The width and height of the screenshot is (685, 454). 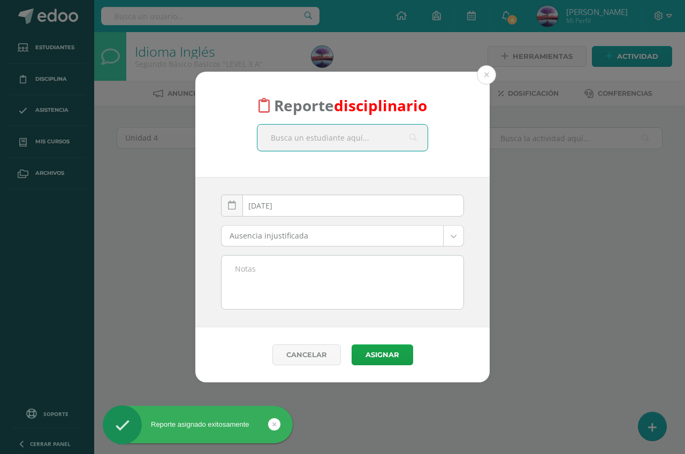 I want to click on button: Close (Esc), so click(x=486, y=75).